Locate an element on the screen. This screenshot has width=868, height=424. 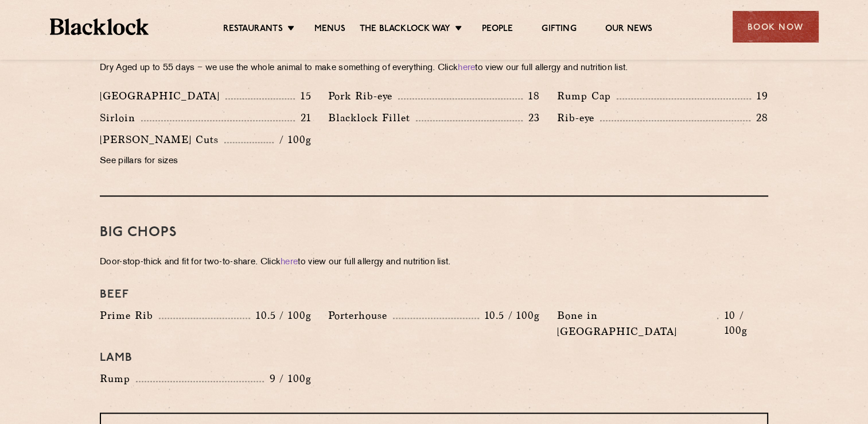
div: Book Now is located at coordinates (776, 26).